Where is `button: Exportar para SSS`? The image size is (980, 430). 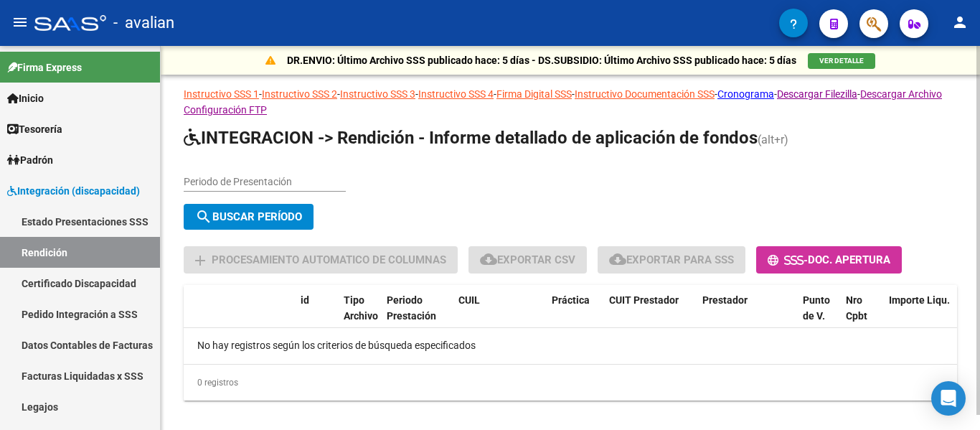 button: Exportar para SSS is located at coordinates (671, 259).